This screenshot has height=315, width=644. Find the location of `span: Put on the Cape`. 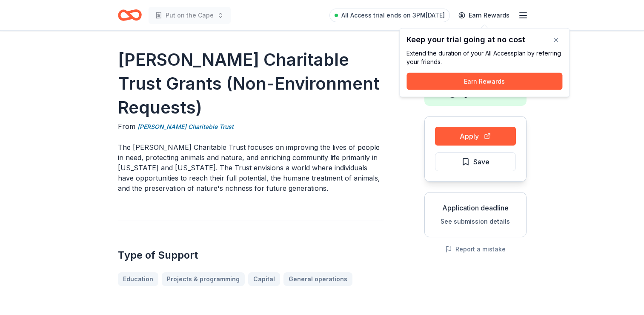

span: Put on the Cape is located at coordinates (189, 16).